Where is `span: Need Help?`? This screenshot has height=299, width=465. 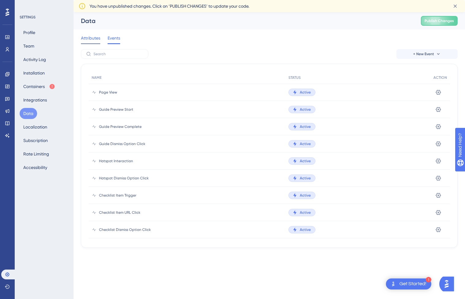
span: Need Help? is located at coordinates (26, 5).